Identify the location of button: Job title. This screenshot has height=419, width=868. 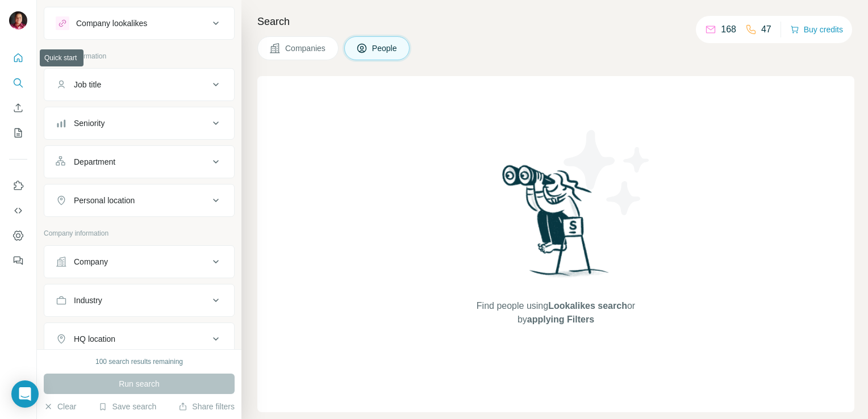
(139, 84).